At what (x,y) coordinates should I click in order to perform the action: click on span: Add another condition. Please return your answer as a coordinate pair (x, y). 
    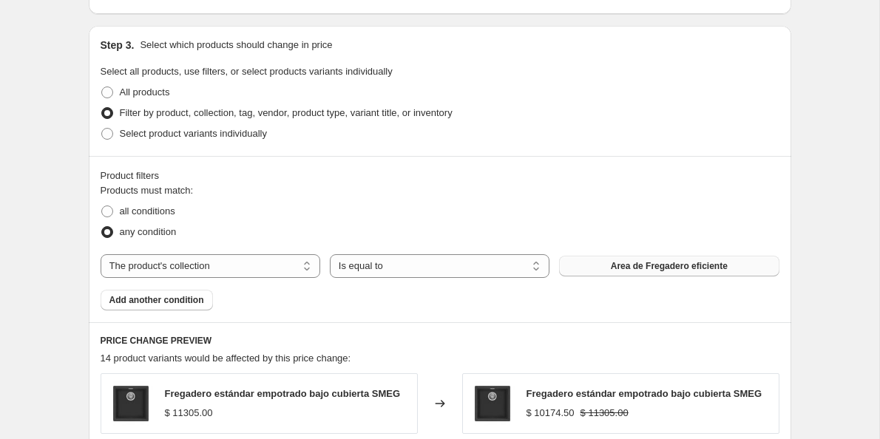
    Looking at the image, I should click on (157, 300).